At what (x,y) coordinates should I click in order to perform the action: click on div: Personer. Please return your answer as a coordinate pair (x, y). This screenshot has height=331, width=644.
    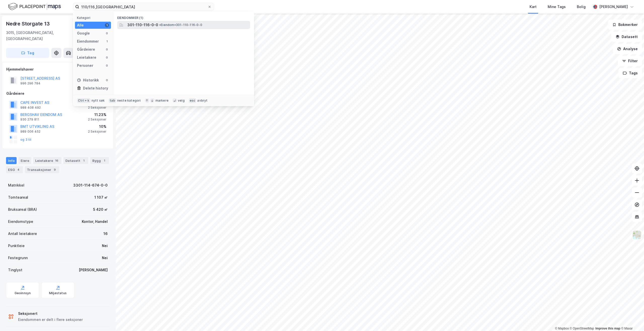
    Looking at the image, I should click on (85, 66).